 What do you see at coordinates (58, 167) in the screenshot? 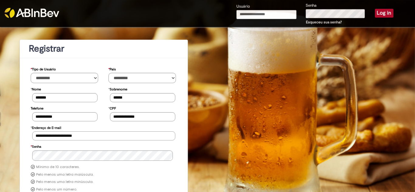
I see `label: Mínimo de 10 caracteres.` at bounding box center [58, 167].